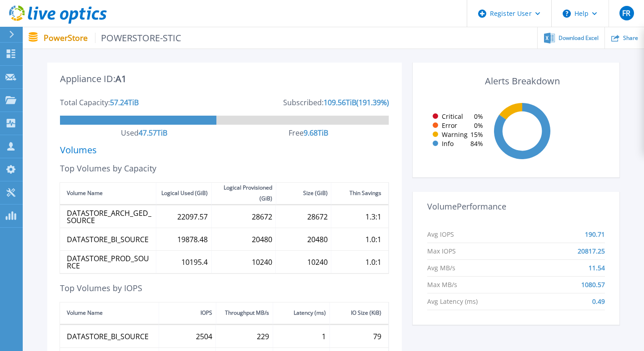 The height and width of the screenshot is (351, 644). I want to click on div: Logical Used (GiB), so click(185, 193).